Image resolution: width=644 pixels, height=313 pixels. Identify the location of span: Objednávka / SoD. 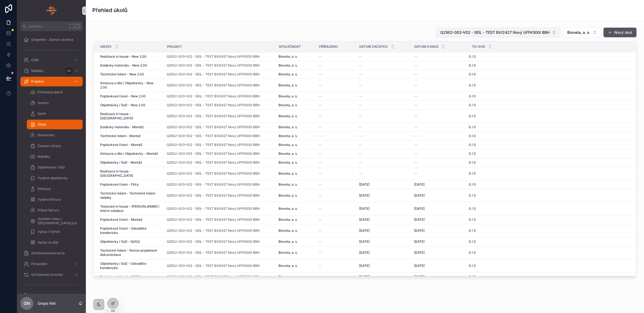
(51, 167).